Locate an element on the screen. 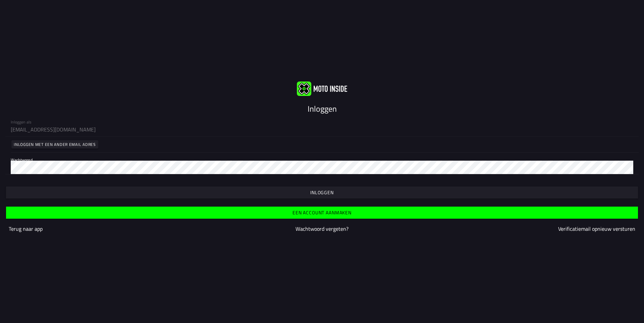  ion-button: Een account aanmaken is located at coordinates (322, 213).